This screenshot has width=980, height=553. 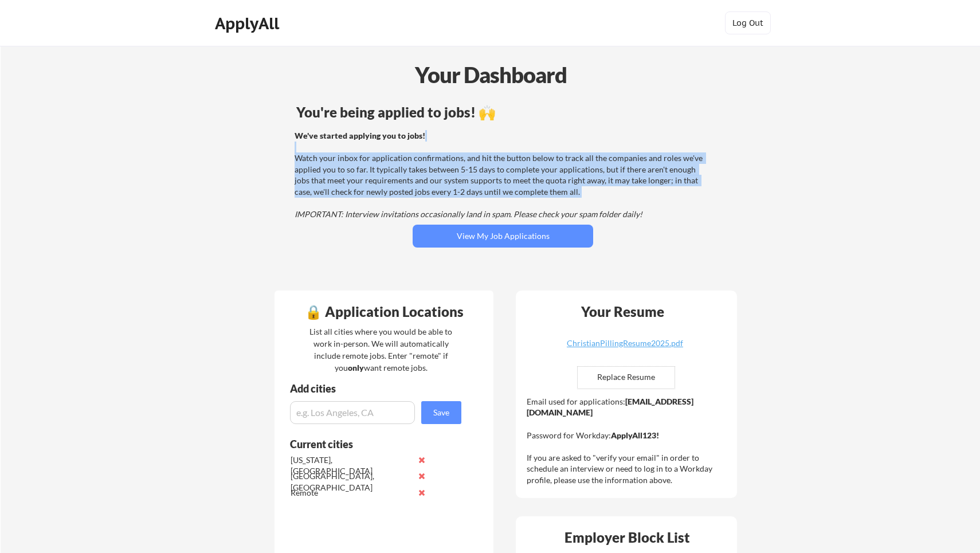 What do you see at coordinates (625, 348) in the screenshot?
I see `a: ChristianPillingResume2025.pdf` at bounding box center [625, 348].